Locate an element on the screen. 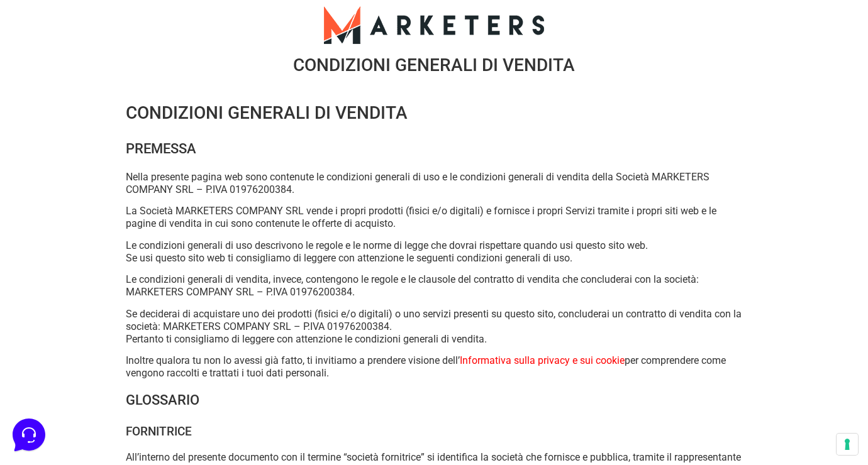  p: Home is located at coordinates (48, 372).